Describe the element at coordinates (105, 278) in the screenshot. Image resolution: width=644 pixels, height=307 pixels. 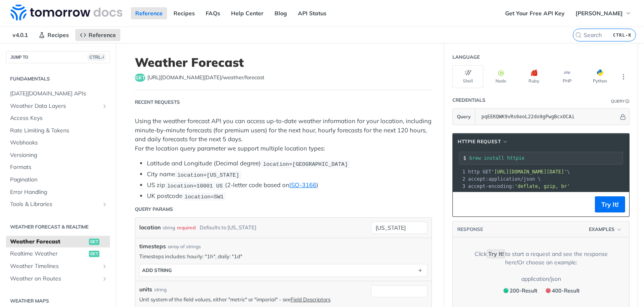
I see `button: Show subpages for Weather on Routes` at that location.